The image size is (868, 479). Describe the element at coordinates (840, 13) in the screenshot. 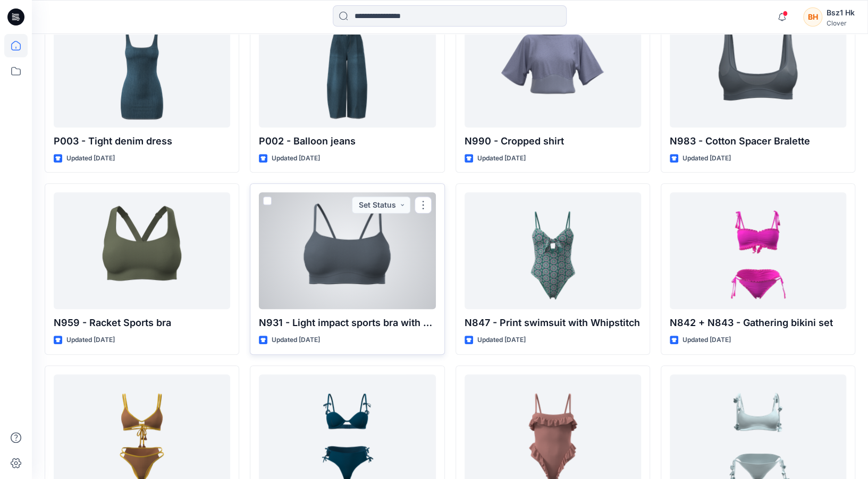

I see `div: Bsz1 Hk` at that location.